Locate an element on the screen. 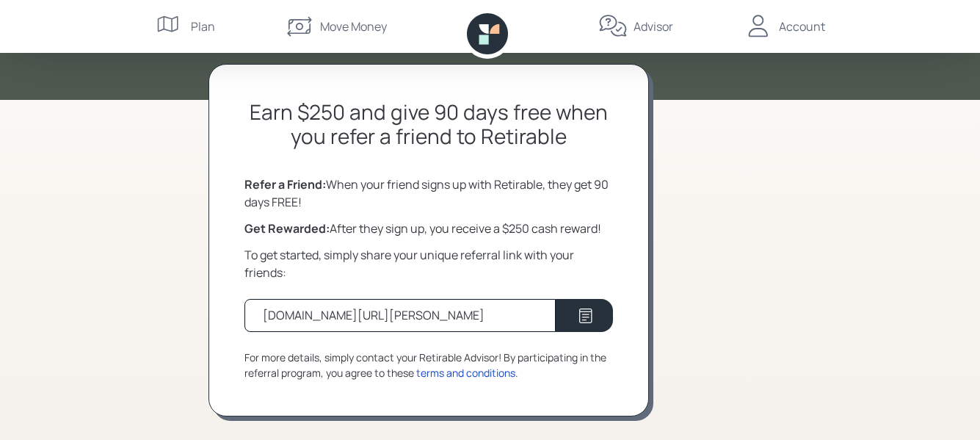 The width and height of the screenshot is (980, 440). div: Move Money is located at coordinates (353, 27).